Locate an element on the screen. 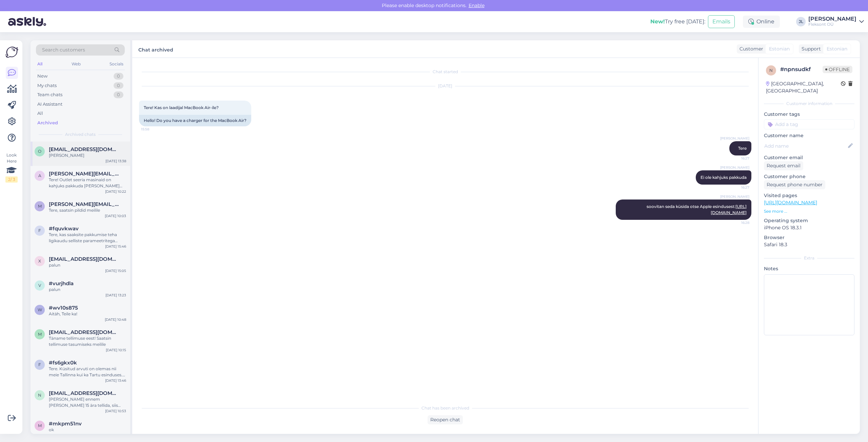 Image resolution: width=868 pixels, height=442 pixels. div: Täname tellimuse eest! Saatsin tellimuse tasumiseks meilile is located at coordinates (87, 341).